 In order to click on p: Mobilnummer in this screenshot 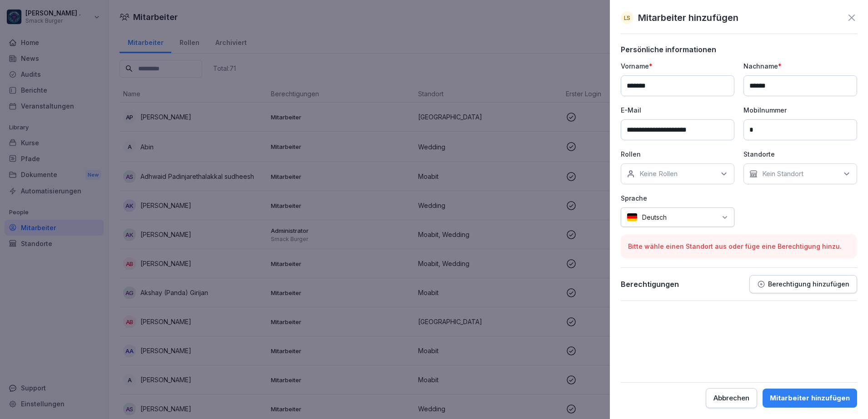, I will do `click(800, 110)`.